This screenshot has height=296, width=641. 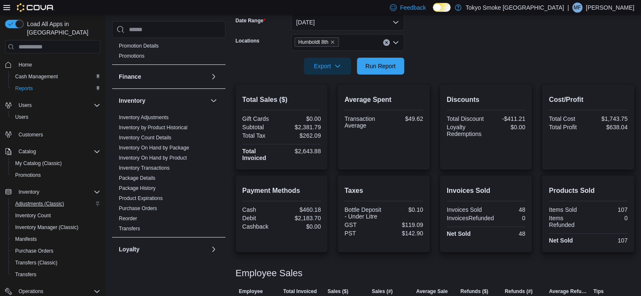 I want to click on h3: Loyalty, so click(x=129, y=249).